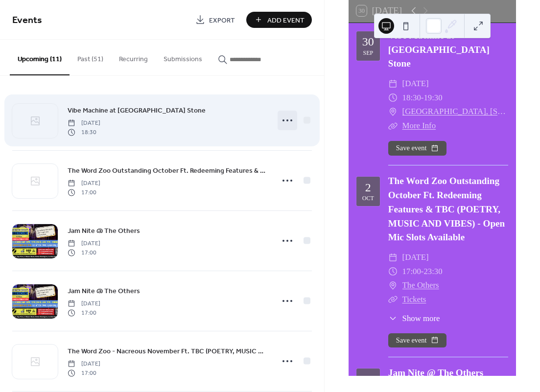 The width and height of the screenshot is (540, 392). What do you see at coordinates (168, 171) in the screenshot?
I see `span: The Word Zoo Outstanding October Ft. Redeeming Features & TBC (POETRY, MUSIC AND VIBES) - Open Mi...` at bounding box center [168, 171].